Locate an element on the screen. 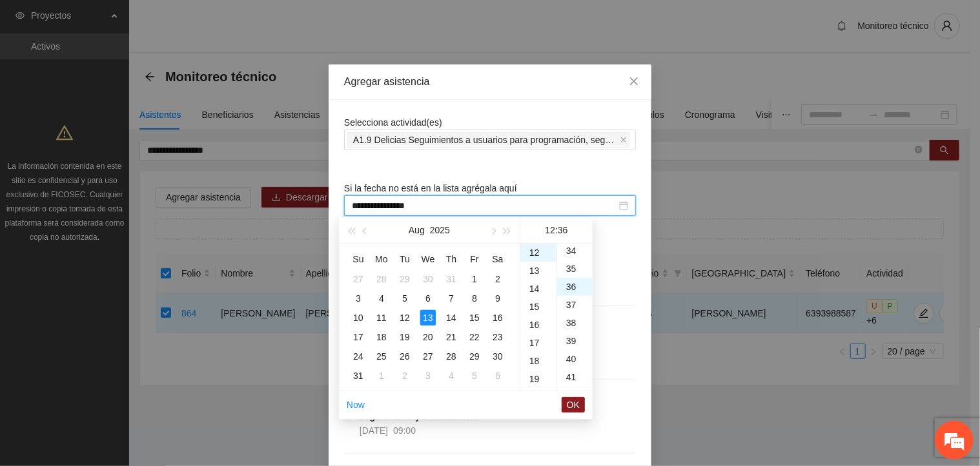  th: Su is located at coordinates (358, 259).